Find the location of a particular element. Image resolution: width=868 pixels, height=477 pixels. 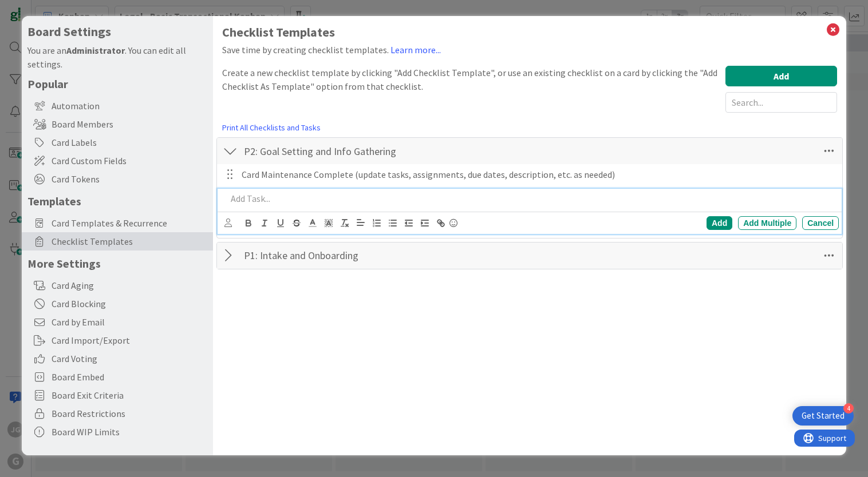

span: Board Restrictions is located at coordinates (129, 413).